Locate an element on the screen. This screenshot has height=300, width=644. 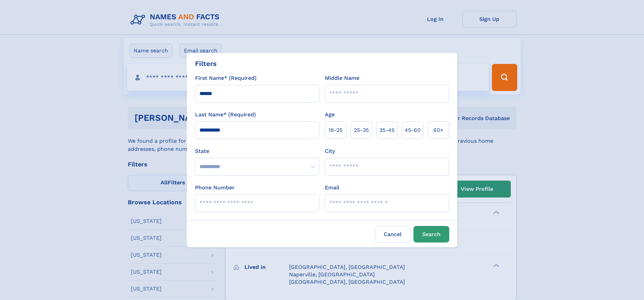
span: 18‑25 is located at coordinates (335, 130).